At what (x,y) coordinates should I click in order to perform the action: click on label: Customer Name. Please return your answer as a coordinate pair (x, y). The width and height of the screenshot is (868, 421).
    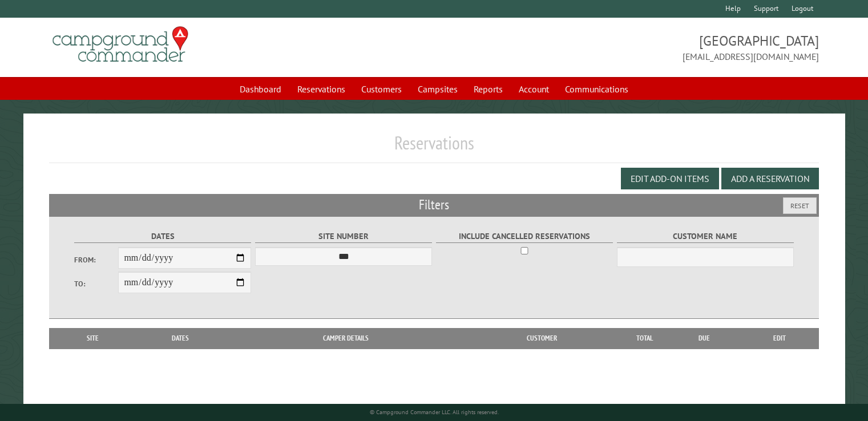
    Looking at the image, I should click on (705, 236).